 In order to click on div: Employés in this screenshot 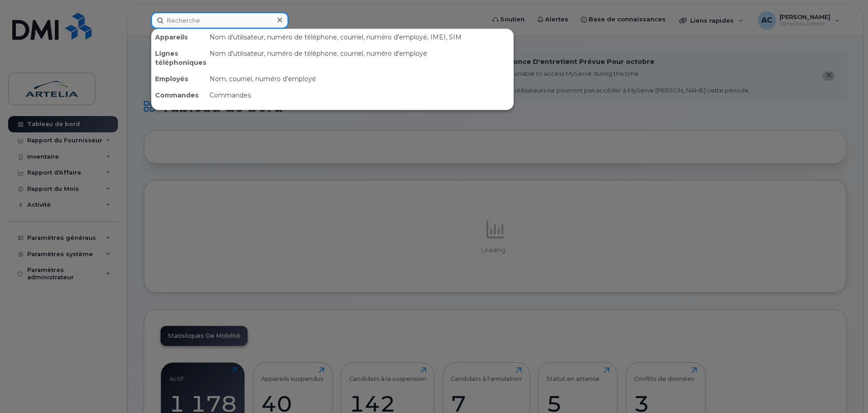, I will do `click(179, 79)`.